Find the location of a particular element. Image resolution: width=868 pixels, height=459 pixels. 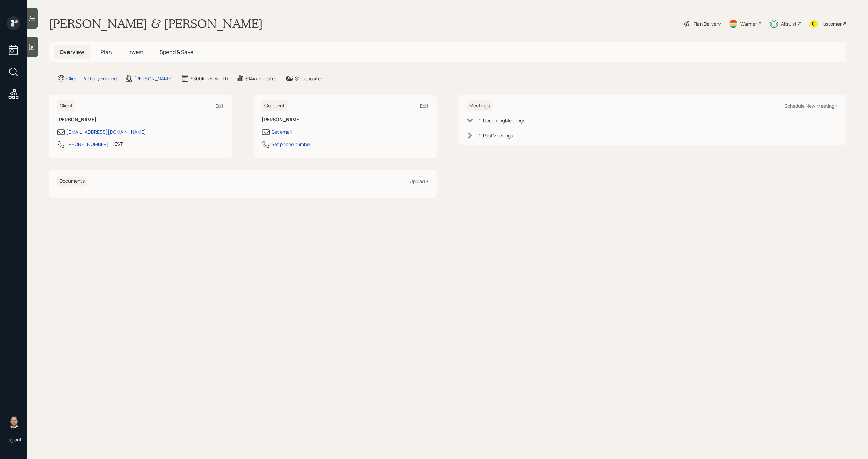

div: Warmer is located at coordinates (748, 23).